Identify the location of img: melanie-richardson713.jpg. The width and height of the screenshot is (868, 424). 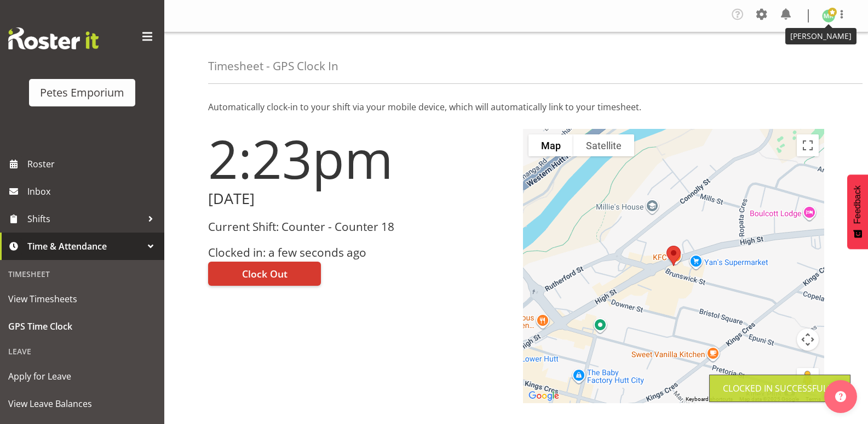
(829, 16).